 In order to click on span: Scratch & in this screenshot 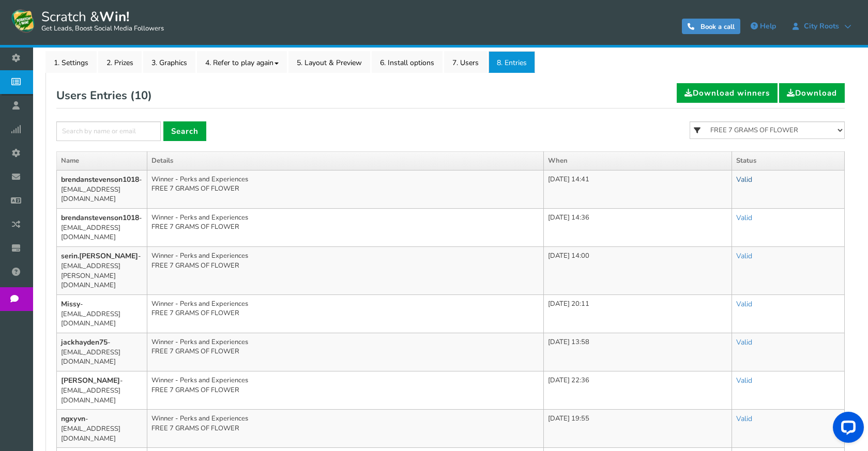, I will do `click(100, 21)`.